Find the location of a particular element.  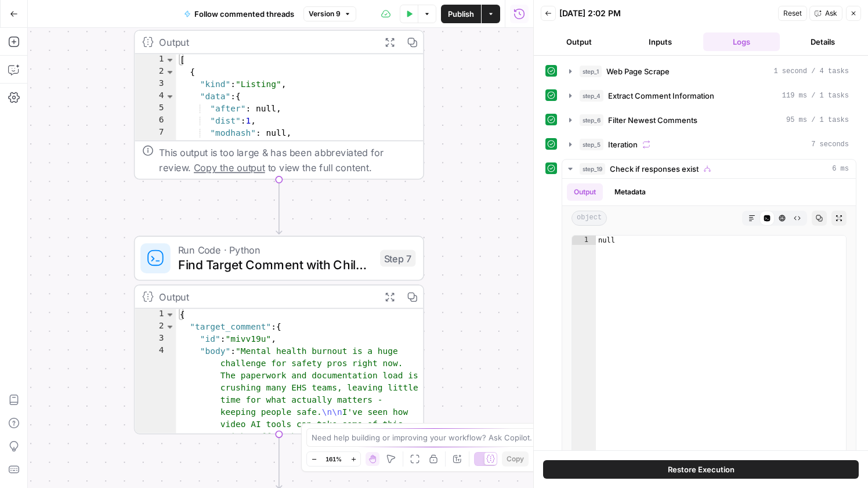

span: step_1 is located at coordinates (590, 71).